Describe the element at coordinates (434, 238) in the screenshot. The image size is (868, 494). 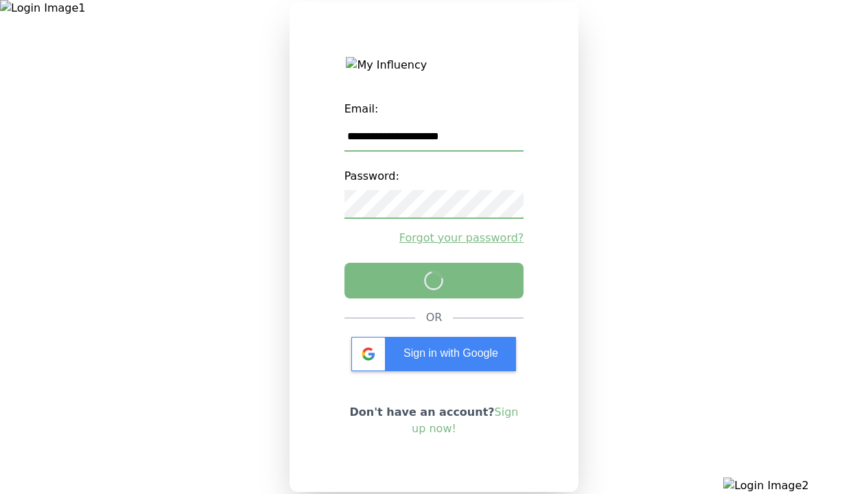
I see `a: Forgot your password?` at that location.